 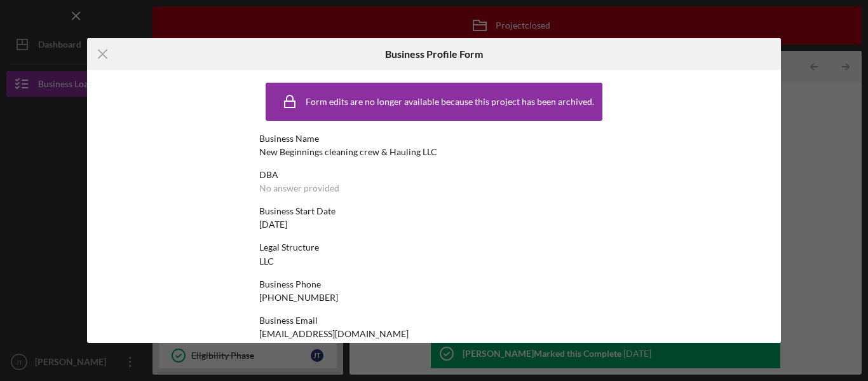 What do you see at coordinates (434, 284) in the screenshot?
I see `div: Business Phone` at bounding box center [434, 284].